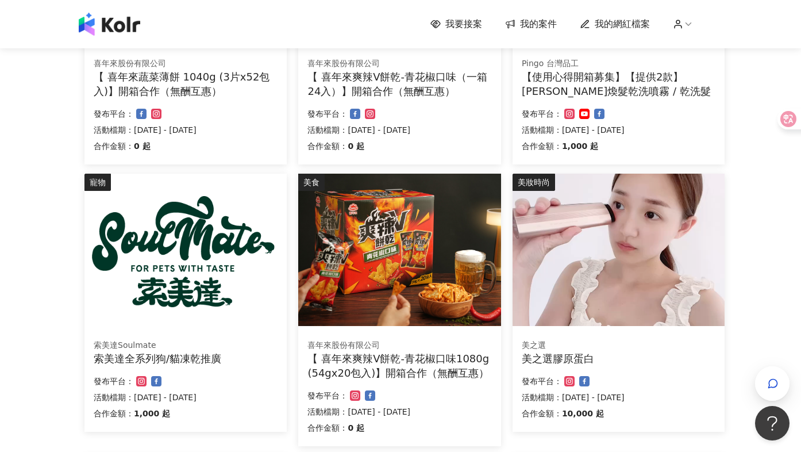 The width and height of the screenshot is (801, 452). I want to click on img: 美之選膠原蛋白送RF美容儀, so click(619, 249).